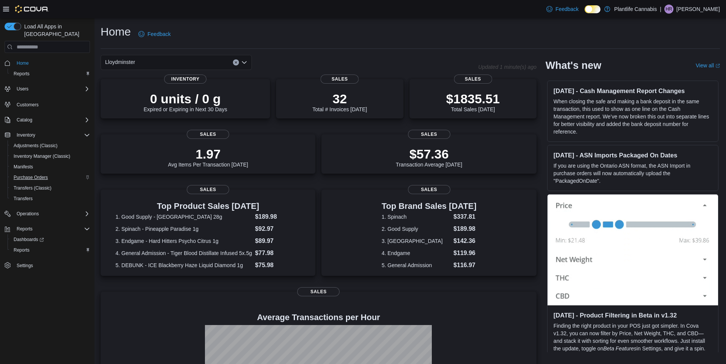  I want to click on a: Transfers, so click(23, 199).